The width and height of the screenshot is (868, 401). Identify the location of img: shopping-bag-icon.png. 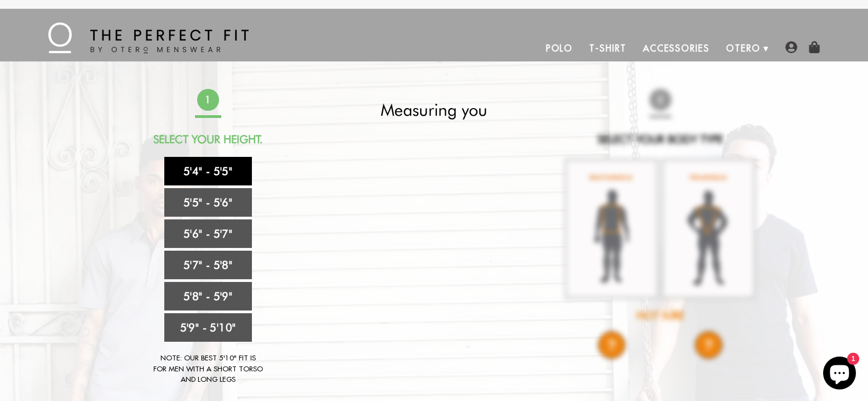
(814, 47).